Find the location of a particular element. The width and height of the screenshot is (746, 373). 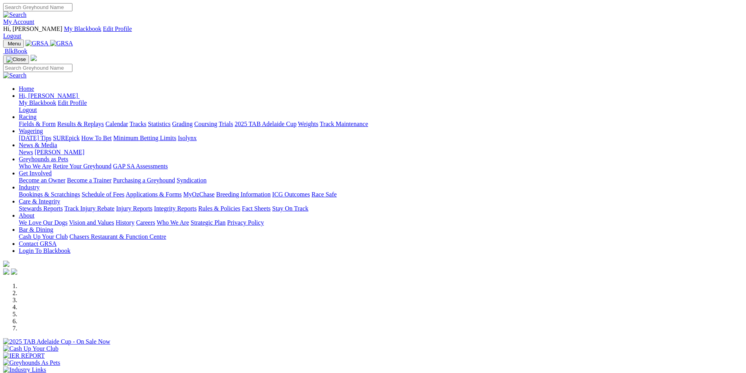

a: Strategic Plan is located at coordinates (208, 222).